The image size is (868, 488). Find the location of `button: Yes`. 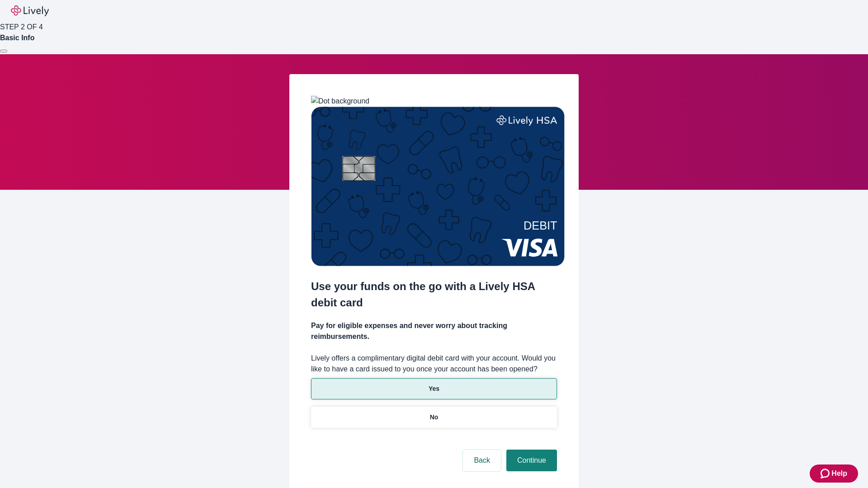

button: Yes is located at coordinates (434, 389).